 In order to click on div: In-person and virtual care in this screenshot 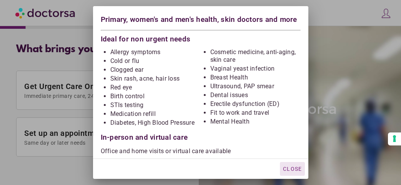, I will do `click(201, 134)`.